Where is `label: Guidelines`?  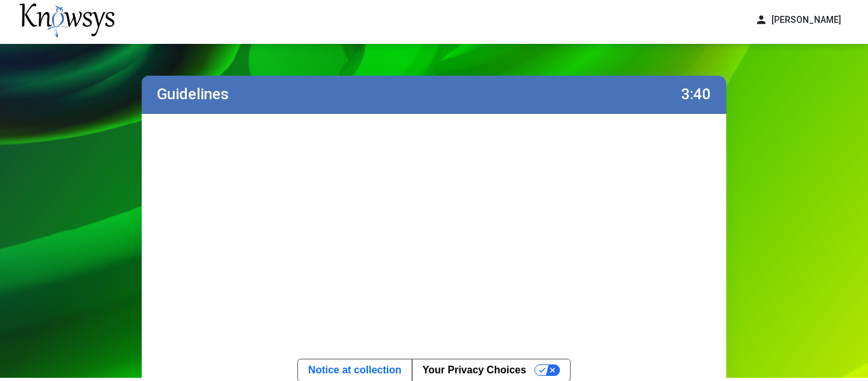
label: Guidelines is located at coordinates (192, 94).